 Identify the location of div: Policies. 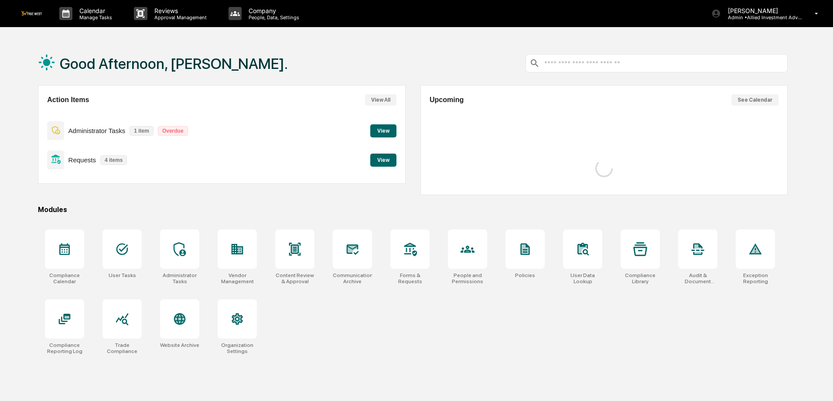
(525, 275).